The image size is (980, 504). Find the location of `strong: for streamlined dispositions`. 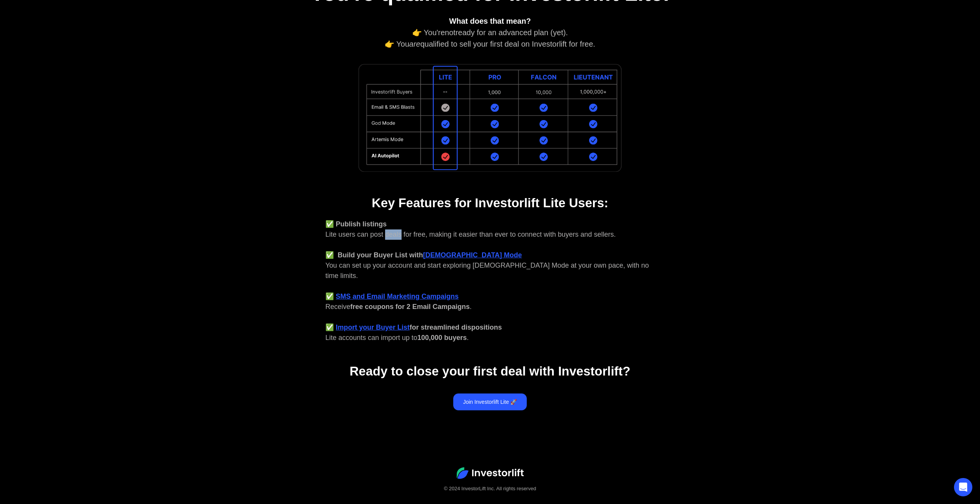

strong: for streamlined dispositions is located at coordinates (455, 328).